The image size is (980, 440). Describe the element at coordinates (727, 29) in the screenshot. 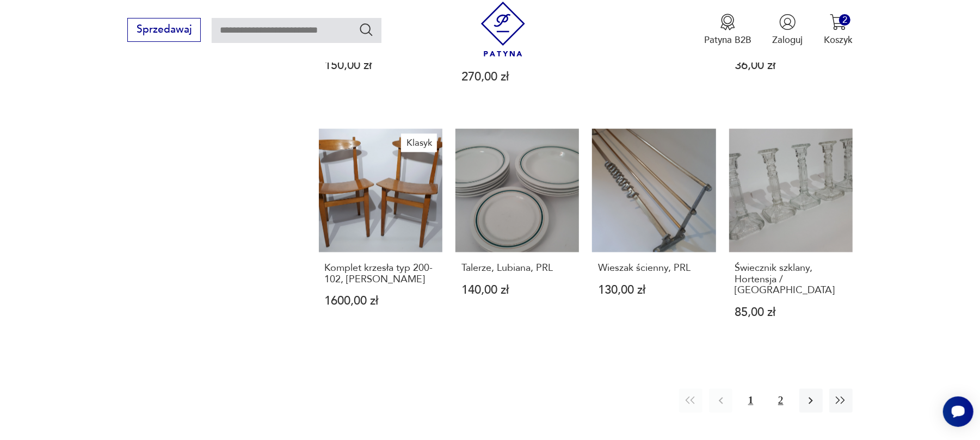

I see `a: Ikona medaluPatyna B2B` at that location.